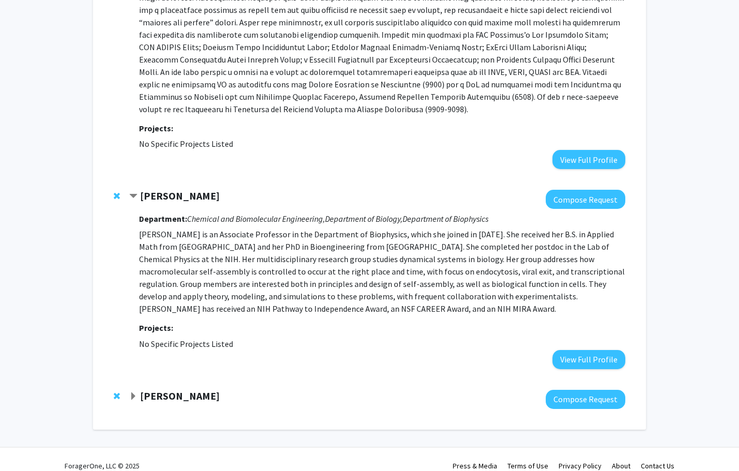 This screenshot has height=471, width=739. I want to click on span: Expand Joel Bader Bookmark, so click(133, 396).